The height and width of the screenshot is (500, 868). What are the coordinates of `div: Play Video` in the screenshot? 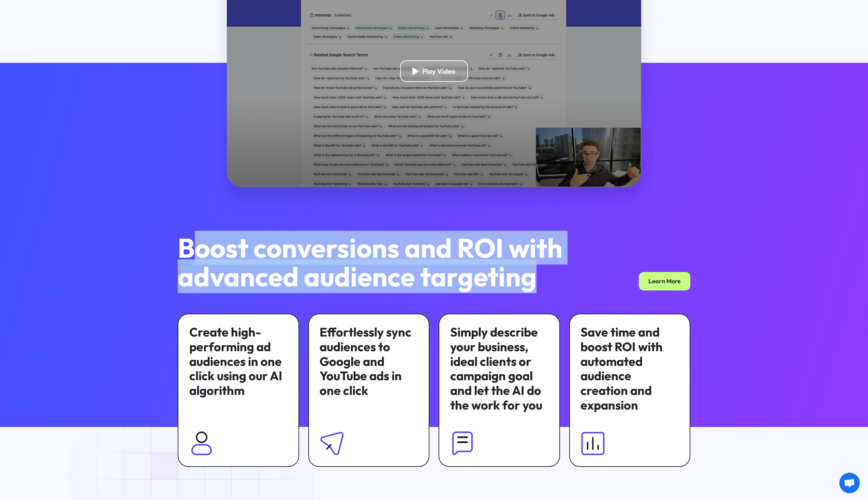 It's located at (439, 71).